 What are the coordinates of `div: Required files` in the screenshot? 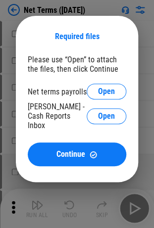 It's located at (77, 36).